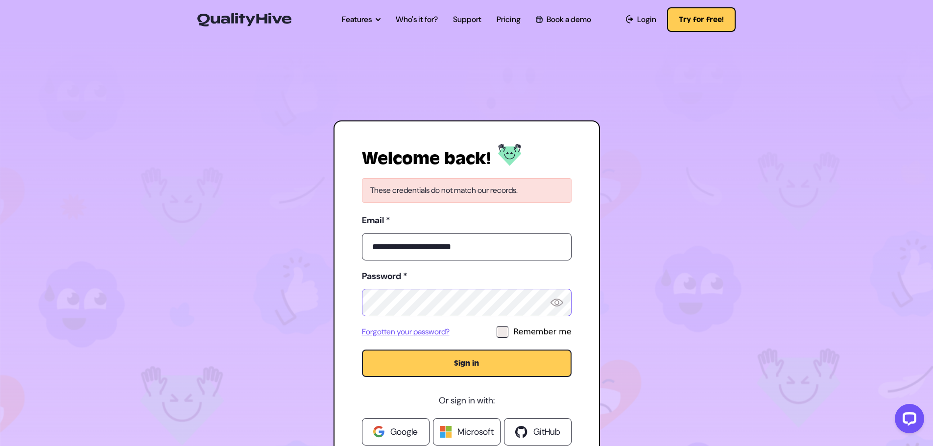  What do you see at coordinates (467, 20) in the screenshot?
I see `a: Support` at bounding box center [467, 20].